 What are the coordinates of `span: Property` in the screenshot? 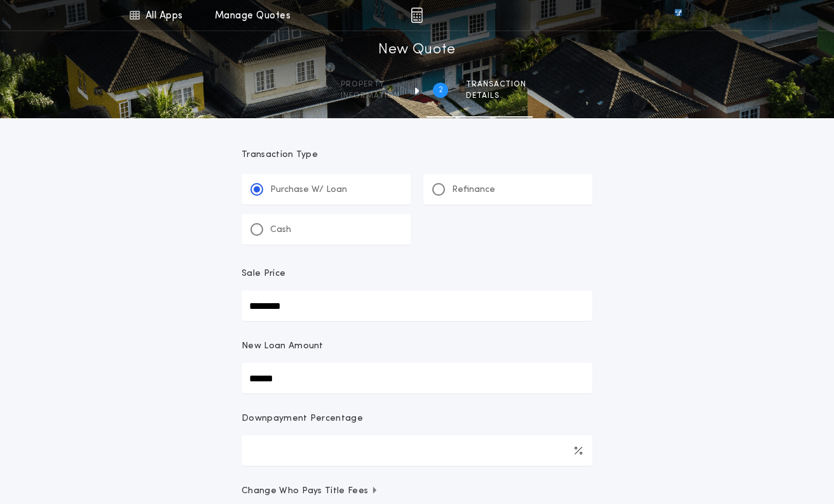 It's located at (370, 85).